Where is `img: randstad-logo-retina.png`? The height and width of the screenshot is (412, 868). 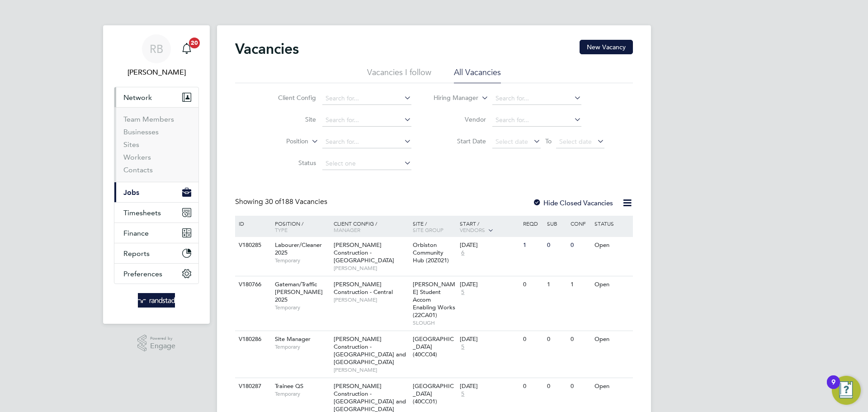 img: randstad-logo-retina.png is located at coordinates (157, 301).